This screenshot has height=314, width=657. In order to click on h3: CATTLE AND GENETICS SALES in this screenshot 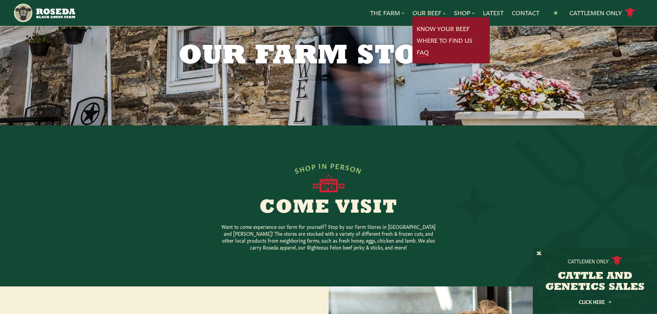, I will do `click(595, 282)`.